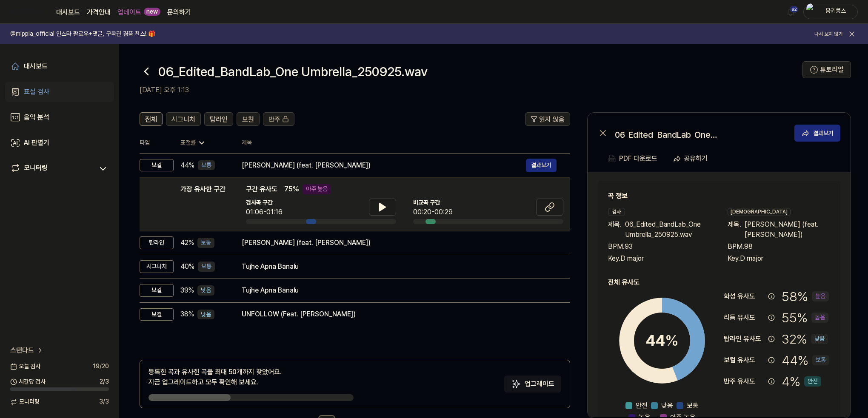 The height and width of the screenshot is (418, 868). What do you see at coordinates (744, 296) in the screenshot?
I see `div: 화성 유사도` at bounding box center [744, 296].